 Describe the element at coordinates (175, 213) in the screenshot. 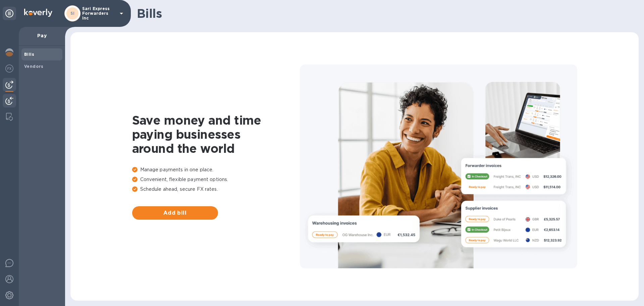

I see `button: Add bill` at that location.